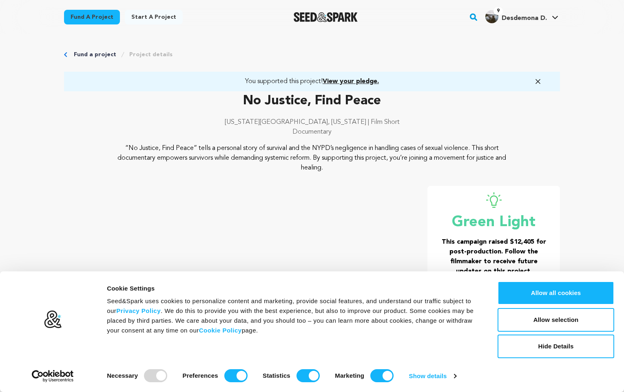  What do you see at coordinates (312, 132) in the screenshot?
I see `p: Documentary` at bounding box center [312, 132].